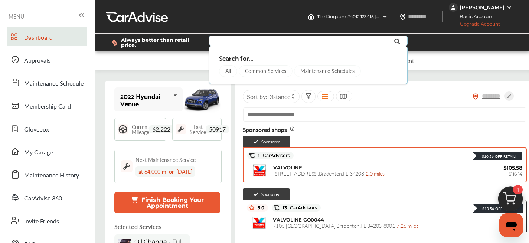 The width and height of the screenshot is (529, 243). What do you see at coordinates (38, 38) in the screenshot?
I see `span: Dashboard` at bounding box center [38, 38].